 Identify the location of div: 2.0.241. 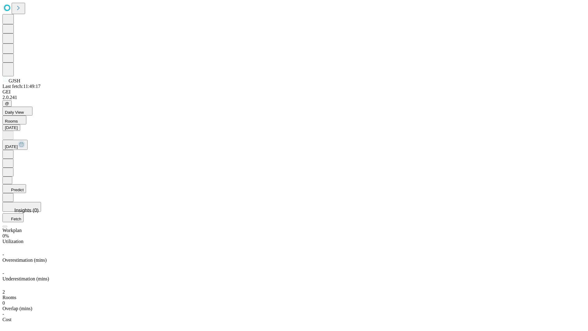
(294, 97).